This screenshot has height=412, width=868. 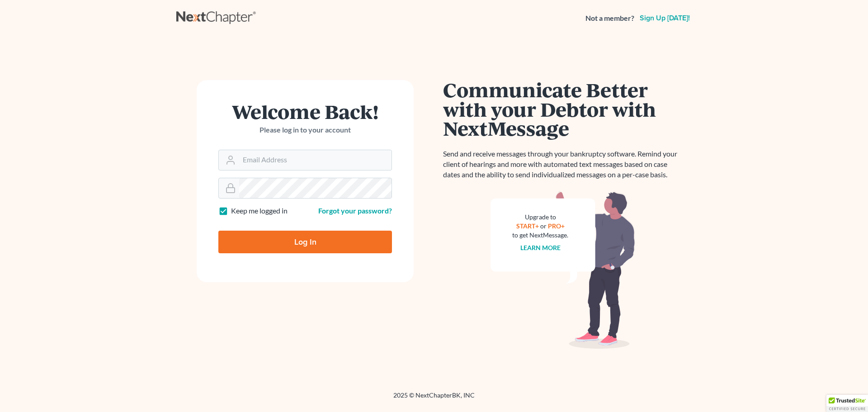 What do you see at coordinates (563, 109) in the screenshot?
I see `h1: Communicate Better with your Debtor with NextMessage` at bounding box center [563, 109].